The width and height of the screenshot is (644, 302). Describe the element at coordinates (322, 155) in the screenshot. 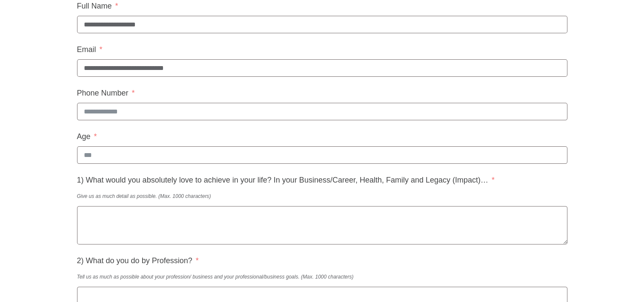

I see `input: Age` at that location.